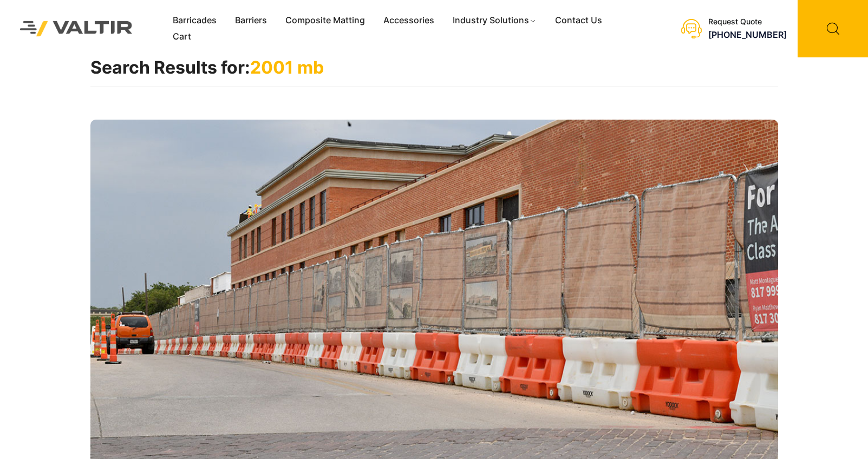 This screenshot has height=459, width=868. I want to click on a: Composite Matting, so click(325, 20).